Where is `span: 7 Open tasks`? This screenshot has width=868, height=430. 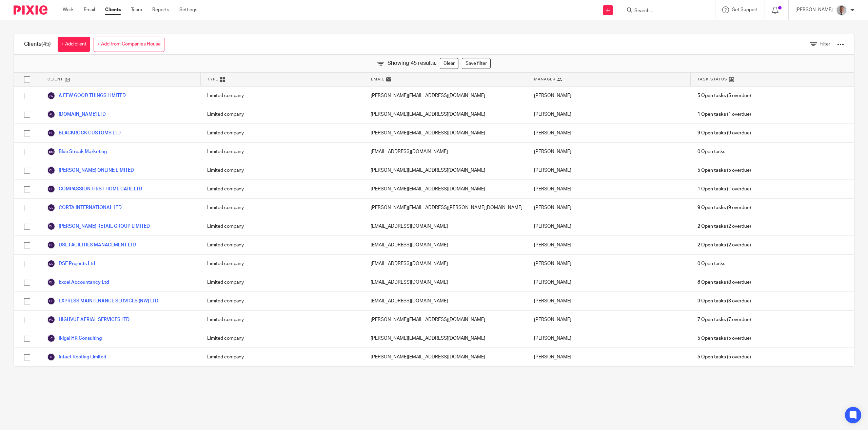
span: 7 Open tasks is located at coordinates (711, 320).